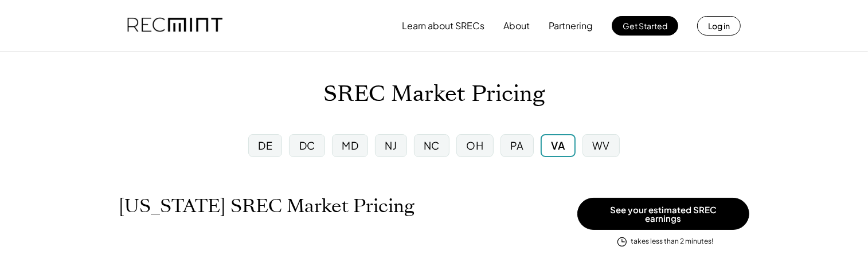  I want to click on div: NC, so click(432, 145).